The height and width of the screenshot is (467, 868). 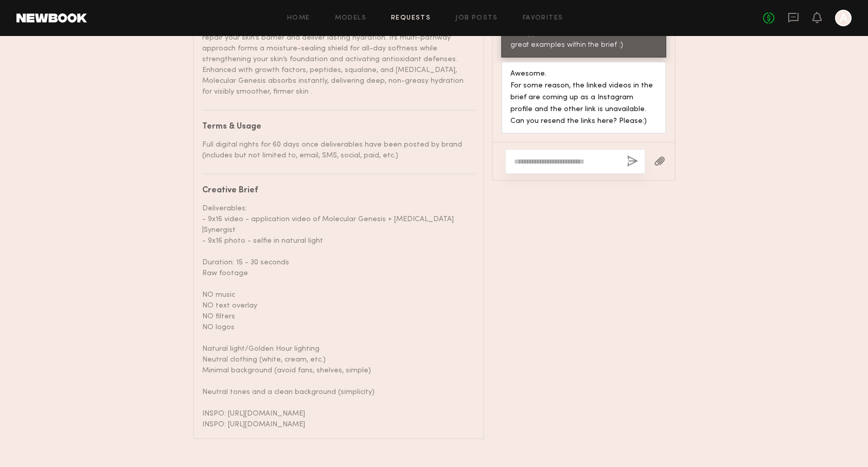 I want to click on a: Models, so click(x=350, y=18).